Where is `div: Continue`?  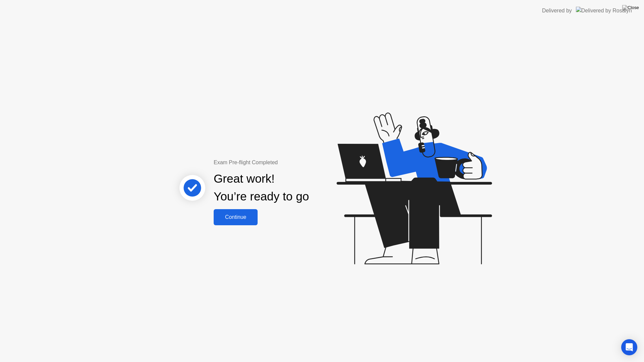 div: Continue is located at coordinates (236, 217).